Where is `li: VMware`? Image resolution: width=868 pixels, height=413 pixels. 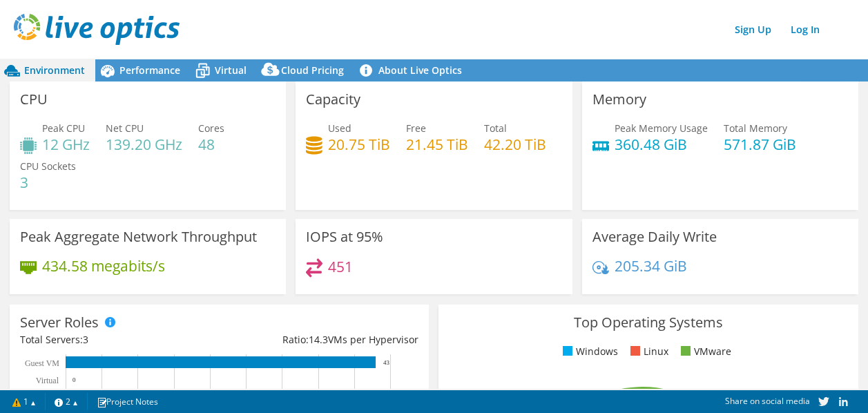 li: VMware is located at coordinates (704, 351).